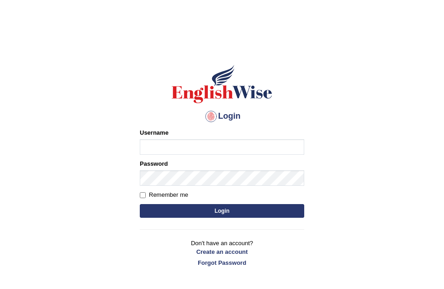 The height and width of the screenshot is (289, 444). What do you see at coordinates (222, 252) in the screenshot?
I see `a: Create an account` at bounding box center [222, 252].